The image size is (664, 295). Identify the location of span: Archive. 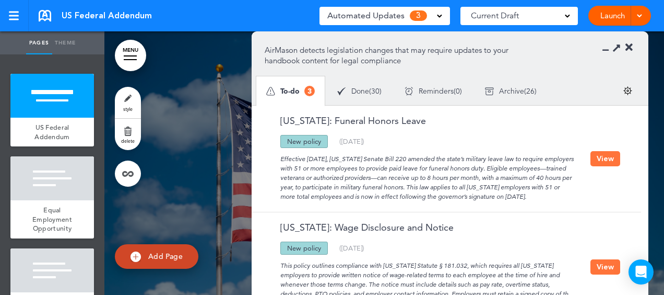
(512, 91).